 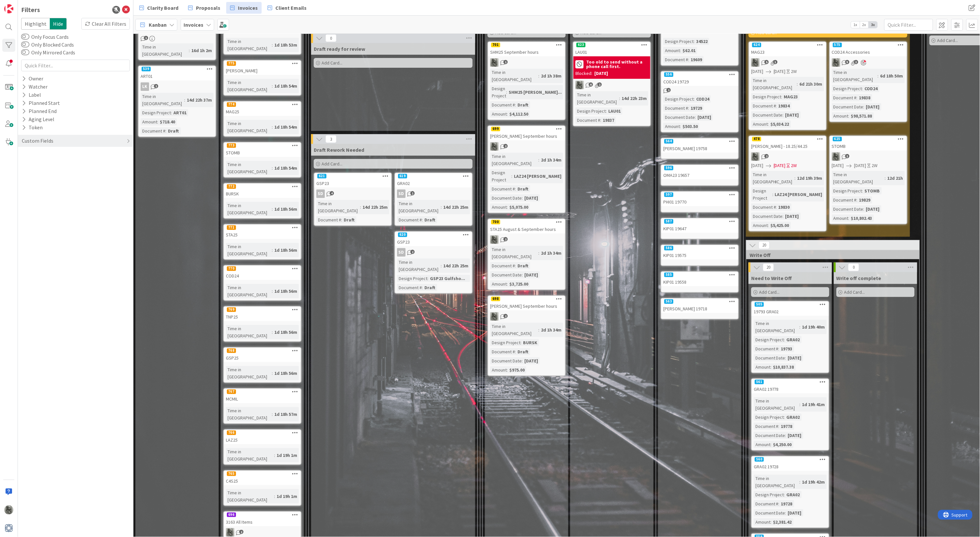 I want to click on span: Clarity Board, so click(x=163, y=8).